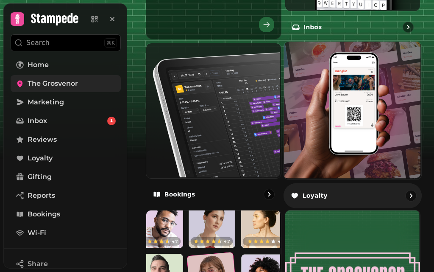  What do you see at coordinates (39, 177) in the screenshot?
I see `span: Gifting` at bounding box center [39, 177].